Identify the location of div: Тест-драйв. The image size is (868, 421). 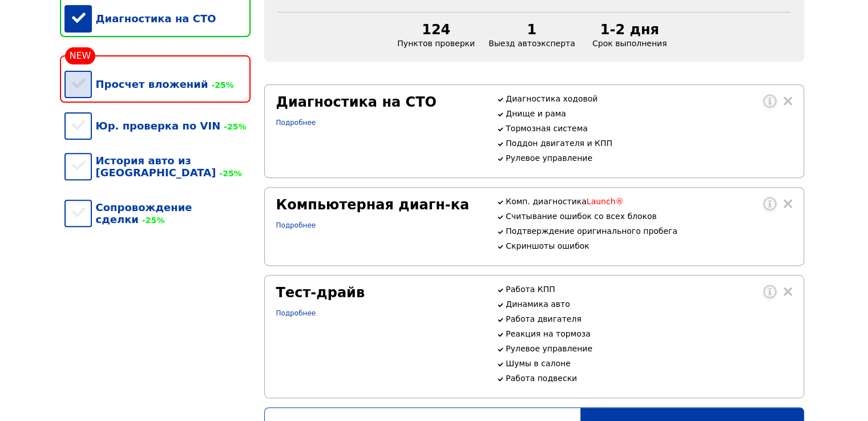
(380, 293).